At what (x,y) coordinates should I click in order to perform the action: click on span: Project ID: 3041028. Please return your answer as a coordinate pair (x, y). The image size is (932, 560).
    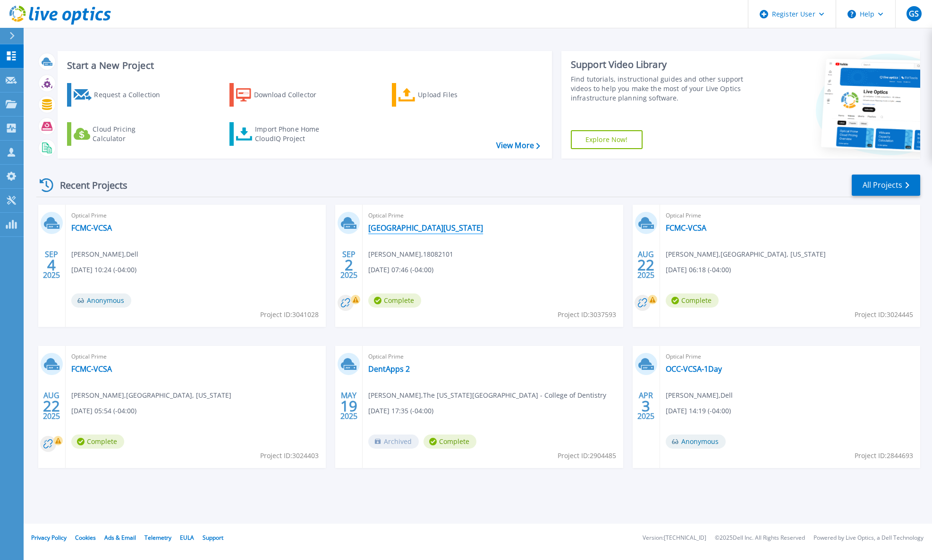
    Looking at the image, I should click on (289, 314).